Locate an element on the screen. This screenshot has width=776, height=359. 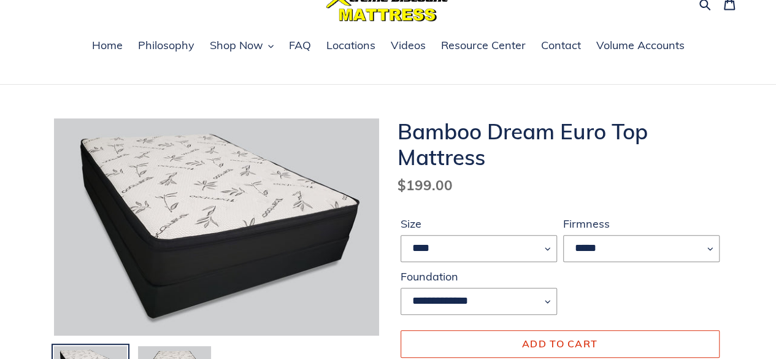
a: Resource Center is located at coordinates (483, 46).